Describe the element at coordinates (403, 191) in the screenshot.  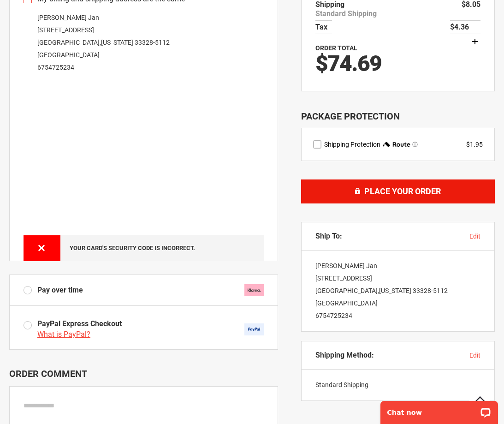
I see `span: Place Your Order` at that location.